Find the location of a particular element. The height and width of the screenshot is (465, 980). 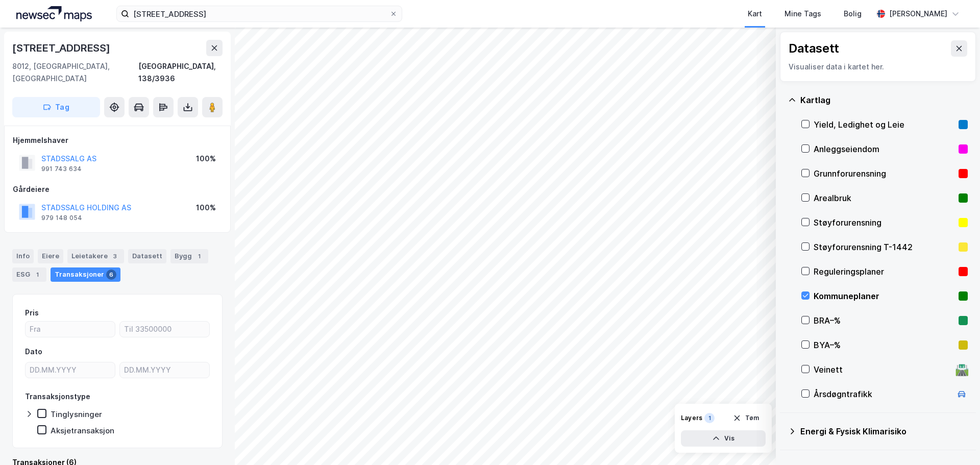

div: Kontrollprogram for chat is located at coordinates (955, 441).